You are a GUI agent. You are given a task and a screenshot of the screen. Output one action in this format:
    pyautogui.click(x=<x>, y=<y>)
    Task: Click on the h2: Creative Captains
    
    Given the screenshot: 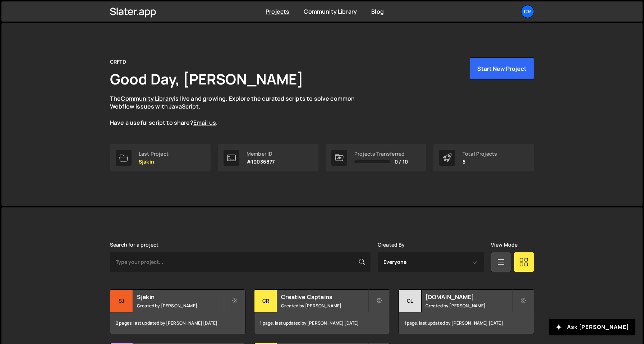 What is the action you would take?
    pyautogui.click(x=324, y=297)
    